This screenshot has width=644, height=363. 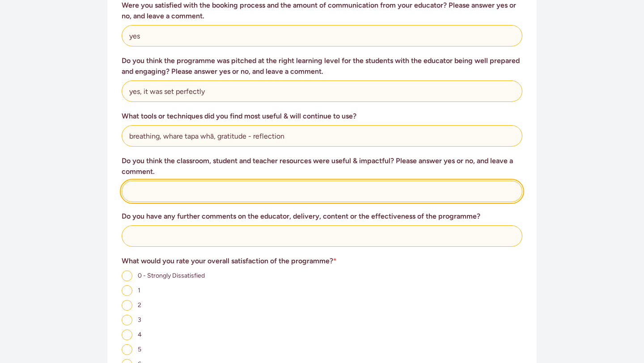 What do you see at coordinates (322, 117) in the screenshot?
I see `h3: What tools or techniques did you find most useful & will continue to use?` at bounding box center [322, 117].